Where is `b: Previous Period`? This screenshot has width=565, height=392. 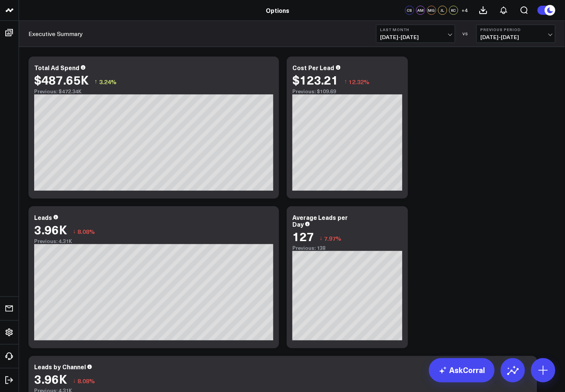
b: Previous Period is located at coordinates (516, 29).